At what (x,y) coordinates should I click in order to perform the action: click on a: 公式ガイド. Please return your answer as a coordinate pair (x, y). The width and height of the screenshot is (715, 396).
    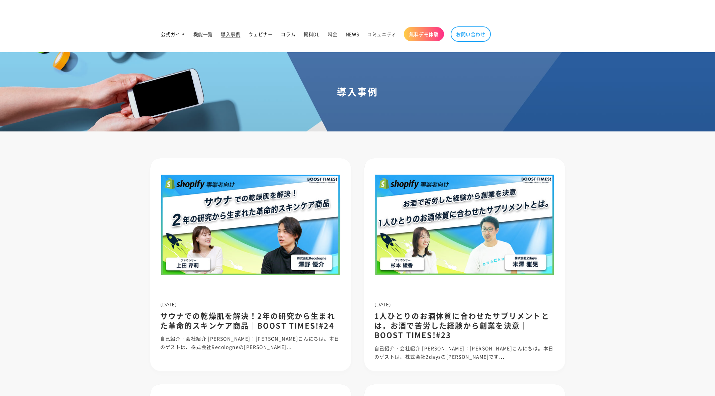
    Looking at the image, I should click on (173, 34).